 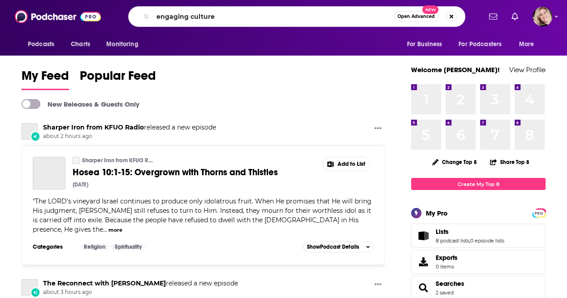 I want to click on span: Podcasts, so click(x=41, y=44).